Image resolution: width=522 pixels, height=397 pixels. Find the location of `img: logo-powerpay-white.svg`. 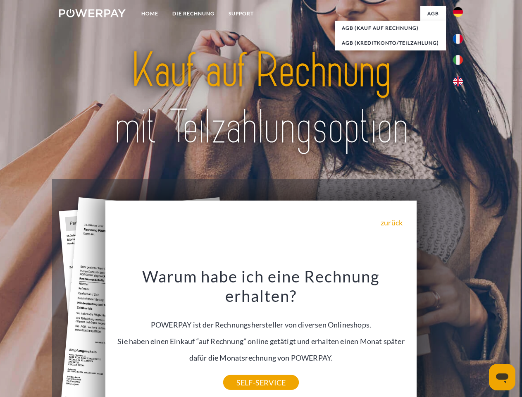

img: logo-powerpay-white.svg is located at coordinates (92, 13).